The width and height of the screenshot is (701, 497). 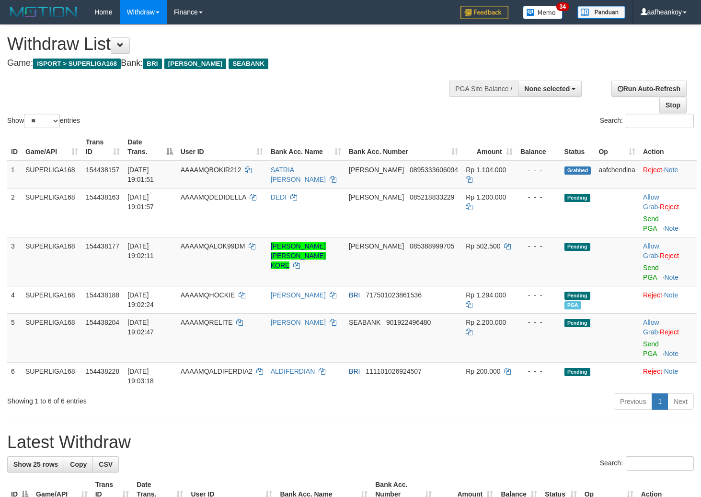 I want to click on a: Run Auto-Refresh, so click(x=649, y=89).